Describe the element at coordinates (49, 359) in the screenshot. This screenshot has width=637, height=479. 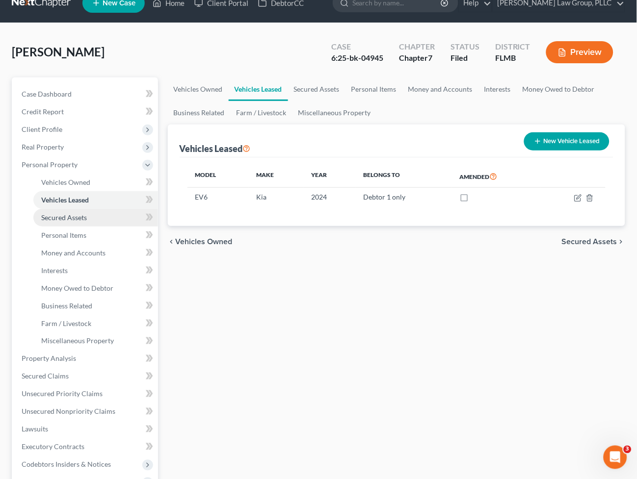
I see `span: Property Analysis` at that location.